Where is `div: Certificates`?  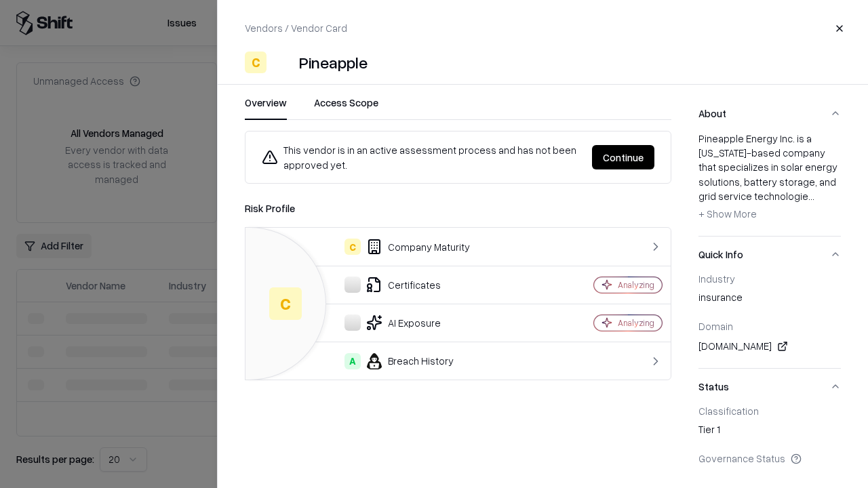 div: Certificates is located at coordinates (401, 285).